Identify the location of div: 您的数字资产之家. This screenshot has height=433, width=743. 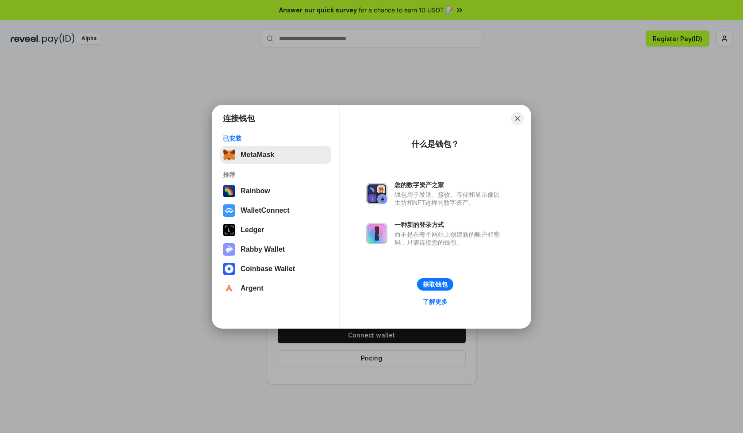
(450, 185).